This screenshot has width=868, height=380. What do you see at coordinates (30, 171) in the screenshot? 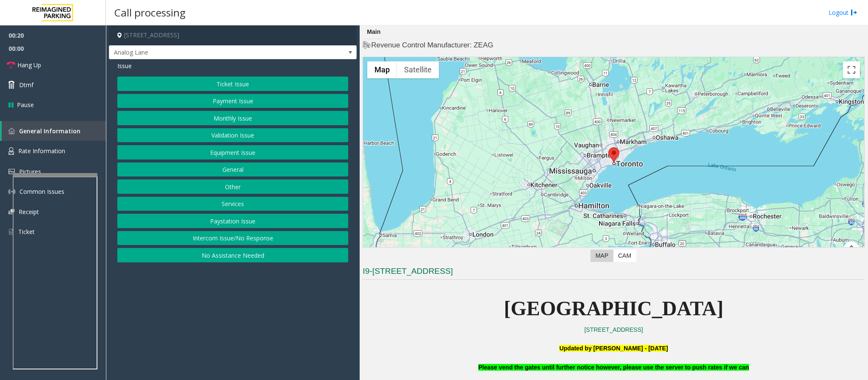
I see `span: Pictures` at bounding box center [30, 171].